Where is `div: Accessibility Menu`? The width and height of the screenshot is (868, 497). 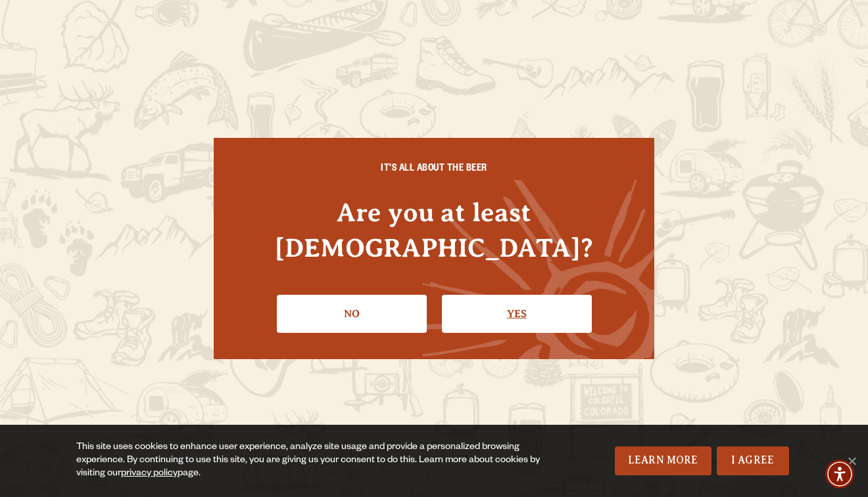
div: Accessibility Menu is located at coordinates (839, 475).